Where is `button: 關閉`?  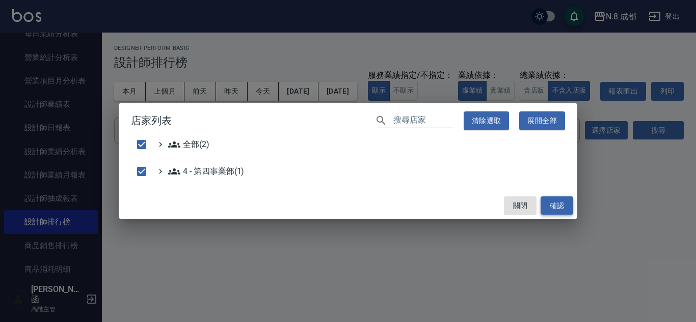
button: 關閉 is located at coordinates (520, 206).